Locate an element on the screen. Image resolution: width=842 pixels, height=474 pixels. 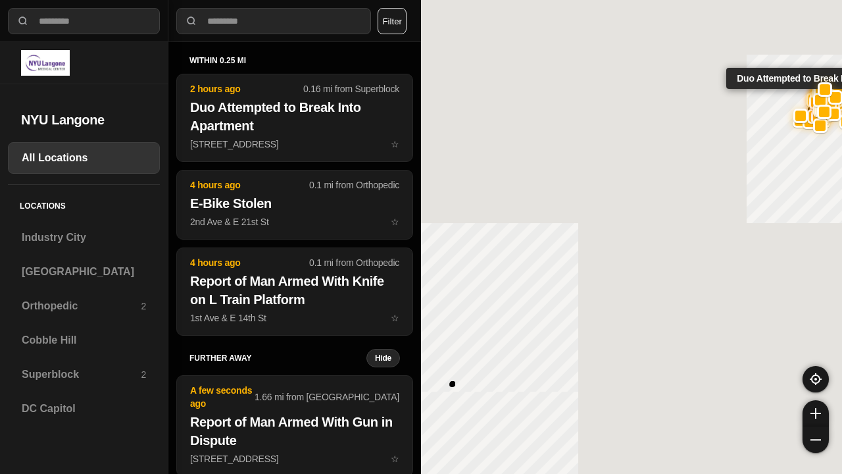
h2: NYU Langone is located at coordinates (84, 120).